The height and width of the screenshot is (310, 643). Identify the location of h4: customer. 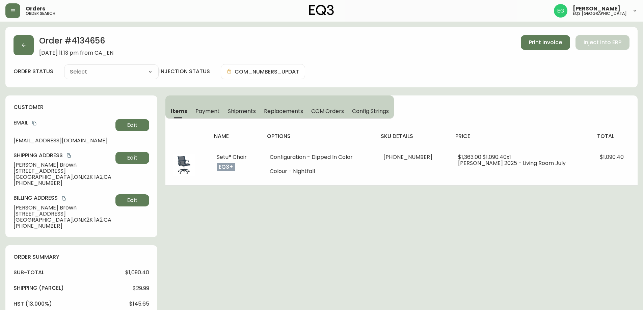
(81, 107).